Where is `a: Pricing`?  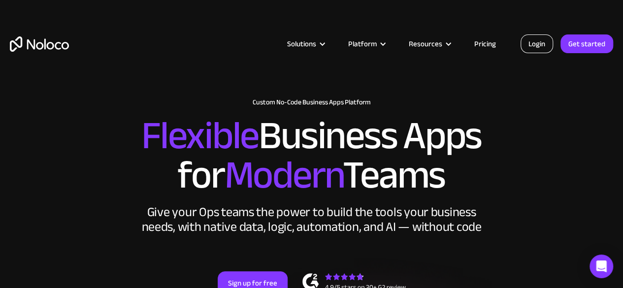 a: Pricing is located at coordinates (485, 44).